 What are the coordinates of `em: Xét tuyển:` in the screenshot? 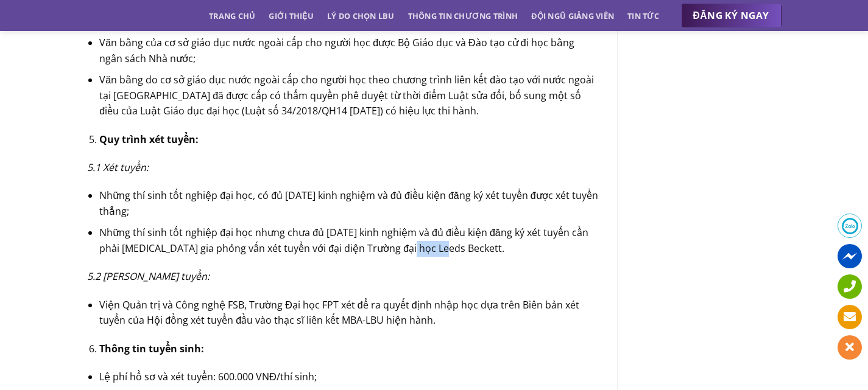 It's located at (126, 167).